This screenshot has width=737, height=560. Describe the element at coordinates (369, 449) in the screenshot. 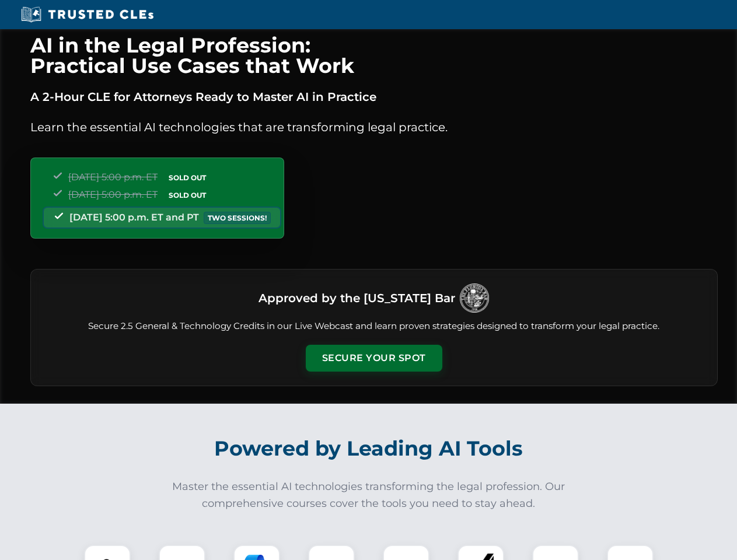

I see `h2: Powered by Leading AI Tools` at that location.